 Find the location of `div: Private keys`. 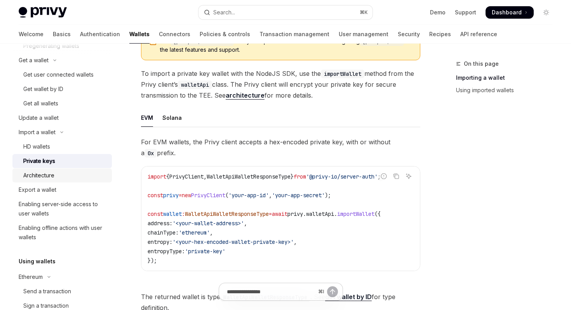

div: Private keys is located at coordinates (39, 161).